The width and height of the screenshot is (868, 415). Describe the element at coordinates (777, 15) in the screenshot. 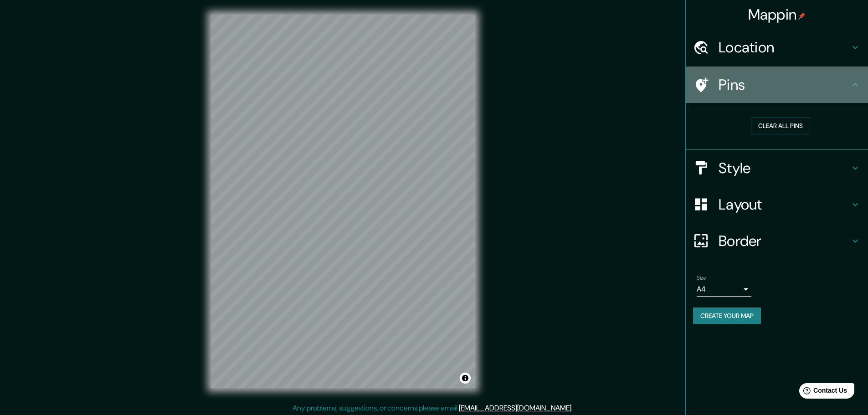

I see `h4: Mappin` at that location.